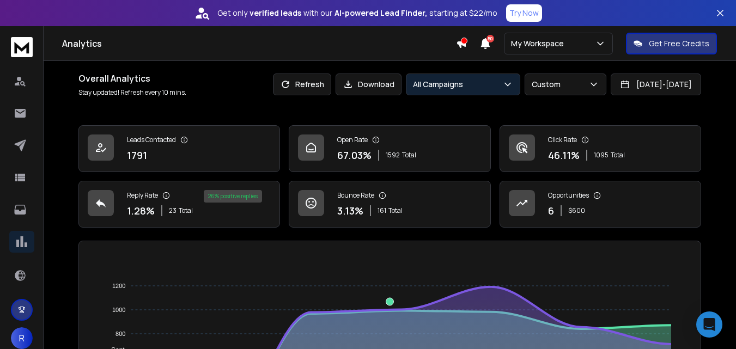 This screenshot has width=736, height=349. I want to click on h1: Overall Analytics, so click(132, 78).